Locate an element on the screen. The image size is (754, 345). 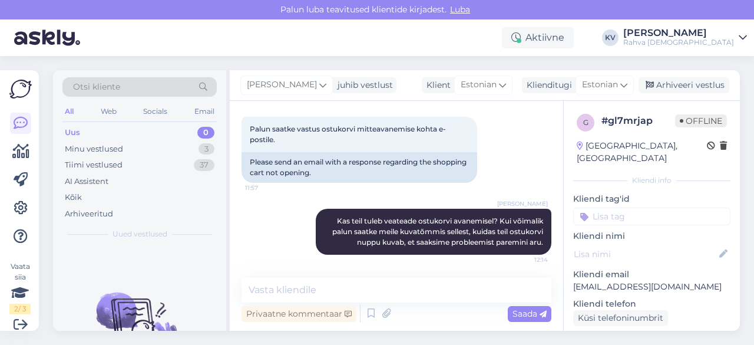
div: Aktiivne is located at coordinates (538, 38).